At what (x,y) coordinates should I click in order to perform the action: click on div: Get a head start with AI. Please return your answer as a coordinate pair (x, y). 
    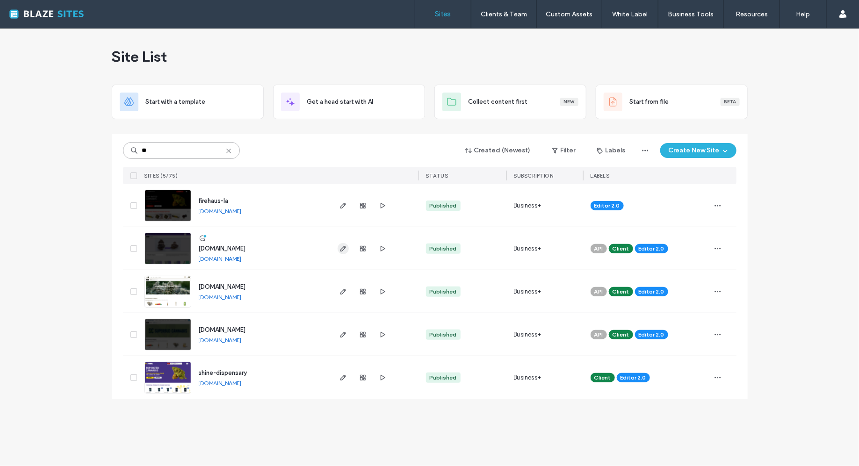
    Looking at the image, I should click on (349, 102).